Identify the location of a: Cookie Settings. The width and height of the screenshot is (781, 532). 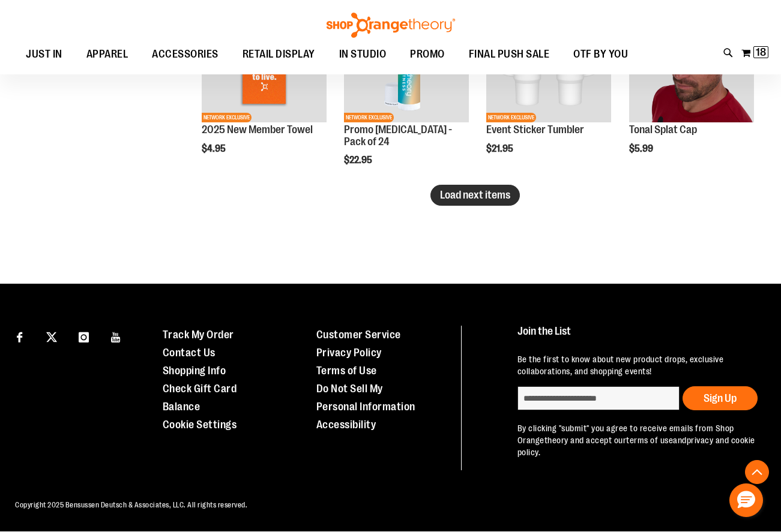
(200, 425).